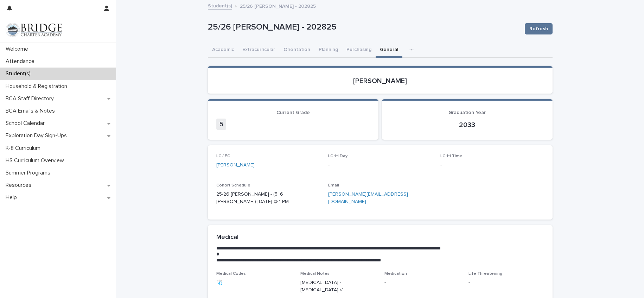 This screenshot has height=298, width=644. What do you see at coordinates (227, 237) in the screenshot?
I see `h2: Medical` at bounding box center [227, 237].